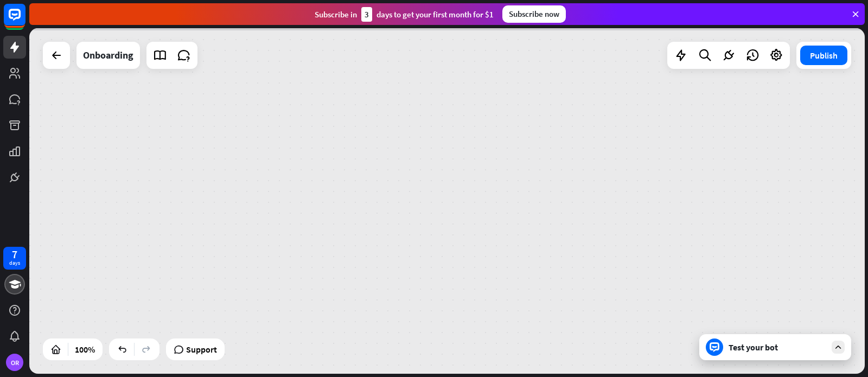 The image size is (868, 377). I want to click on div: 7, so click(15, 255).